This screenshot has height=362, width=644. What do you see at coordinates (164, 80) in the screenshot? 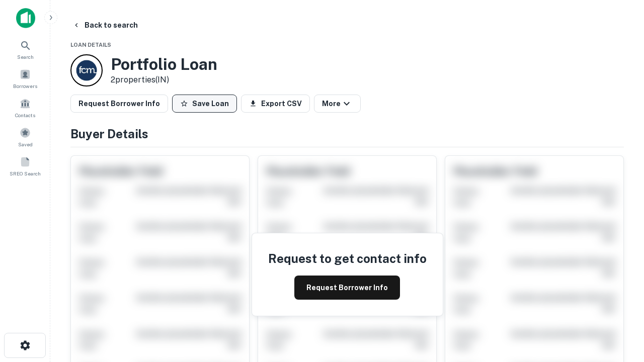
I see `p: 2 properties (IN)` at bounding box center [164, 80].